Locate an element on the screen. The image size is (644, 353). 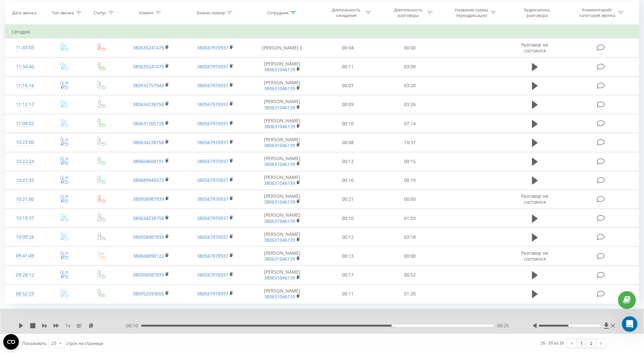
span: 00:25 is located at coordinates (503, 325).